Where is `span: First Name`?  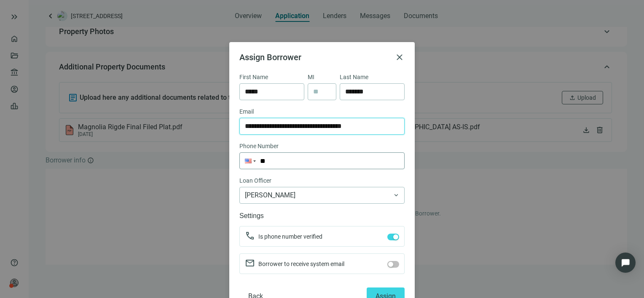 span: First Name is located at coordinates (254, 77).